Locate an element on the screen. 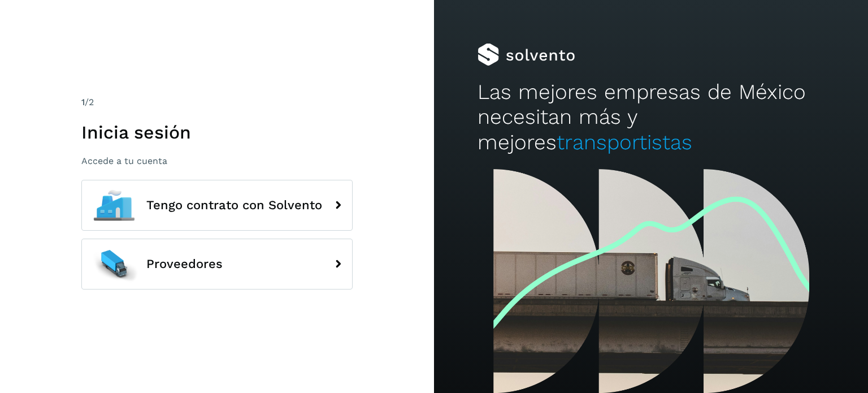  h1: Inicia sesión is located at coordinates (217, 132).